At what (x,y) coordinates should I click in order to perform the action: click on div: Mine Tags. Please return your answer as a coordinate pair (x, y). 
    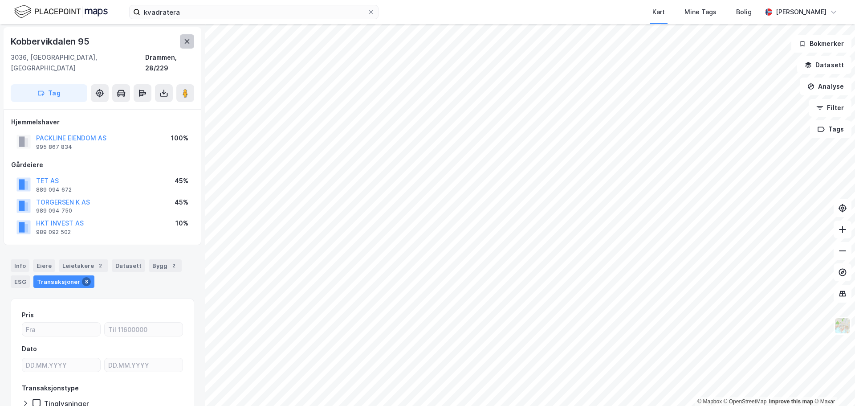
    Looking at the image, I should click on (700, 12).